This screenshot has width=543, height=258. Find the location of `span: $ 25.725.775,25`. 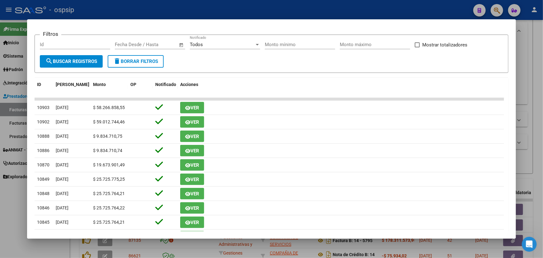

span: $ 25.725.775,25 is located at coordinates (109, 179).